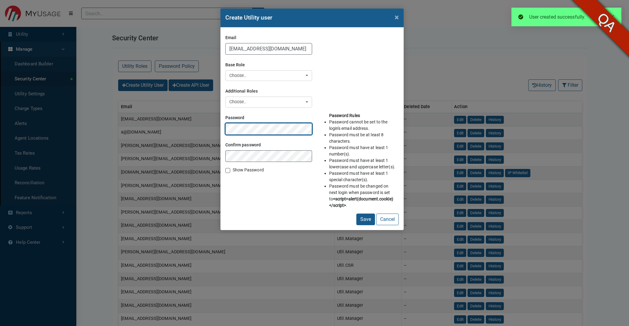  What do you see at coordinates (363, 138) in the screenshot?
I see `li: Password must be at least 8 characters.` at bounding box center [363, 138].